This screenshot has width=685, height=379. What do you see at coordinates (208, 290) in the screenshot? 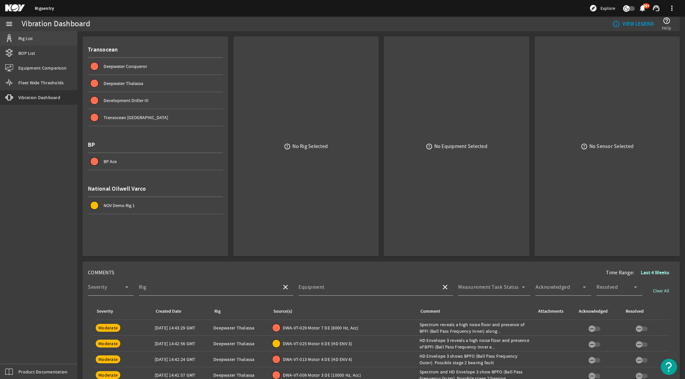
I see `input: Select a Rig` at bounding box center [208, 290].